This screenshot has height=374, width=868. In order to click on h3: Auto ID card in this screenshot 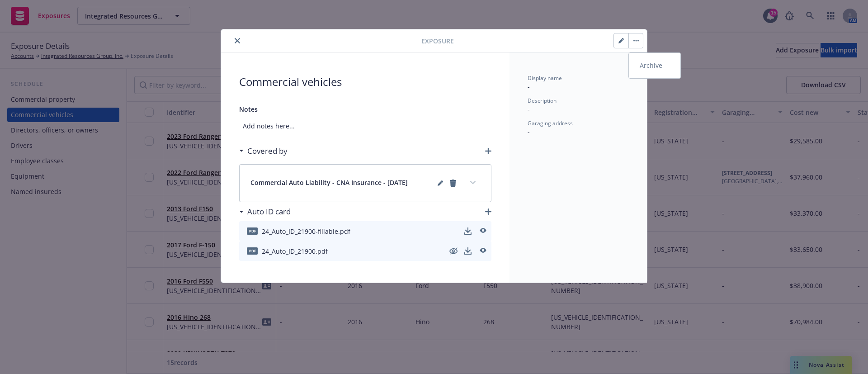, I will do `click(269, 212)`.